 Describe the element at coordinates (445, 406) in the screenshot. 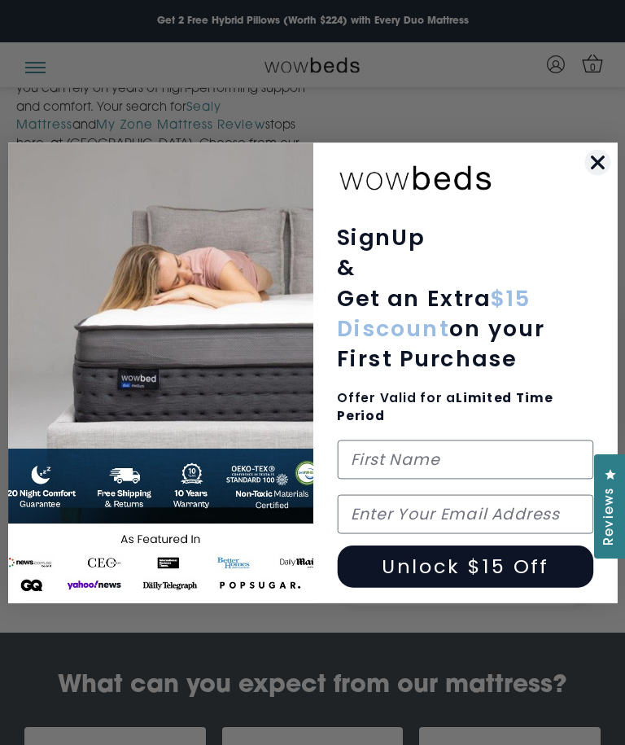

I see `span: Offer Valid for a` at that location.